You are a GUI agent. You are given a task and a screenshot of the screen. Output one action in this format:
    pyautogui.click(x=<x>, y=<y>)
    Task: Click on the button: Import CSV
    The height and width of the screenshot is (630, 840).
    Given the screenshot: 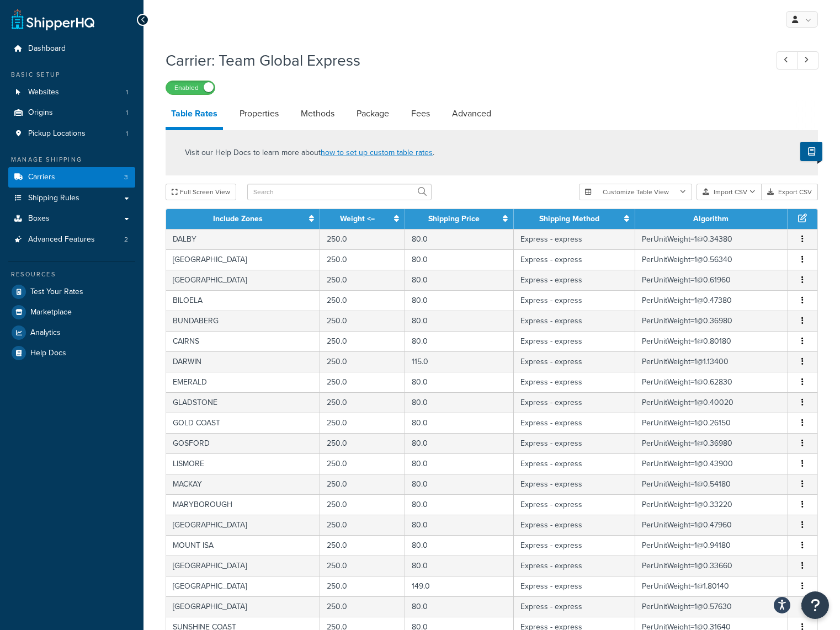 What is the action you would take?
    pyautogui.click(x=729, y=193)
    